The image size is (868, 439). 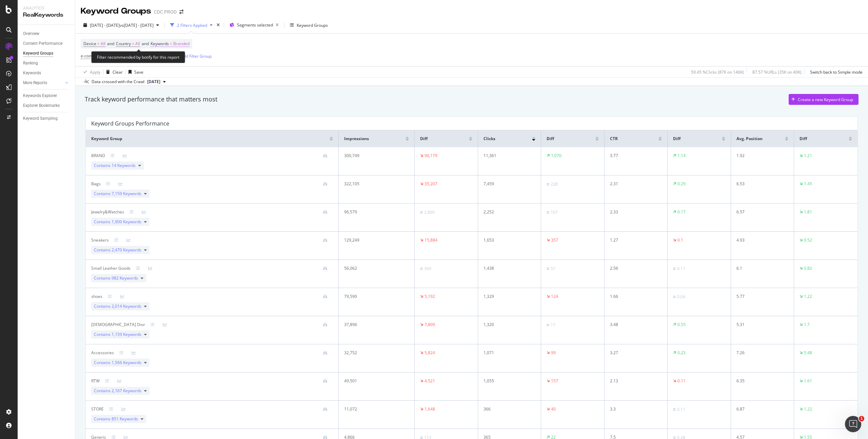 What do you see at coordinates (118, 325) in the screenshot?
I see `div: Lady Dior` at bounding box center [118, 325].